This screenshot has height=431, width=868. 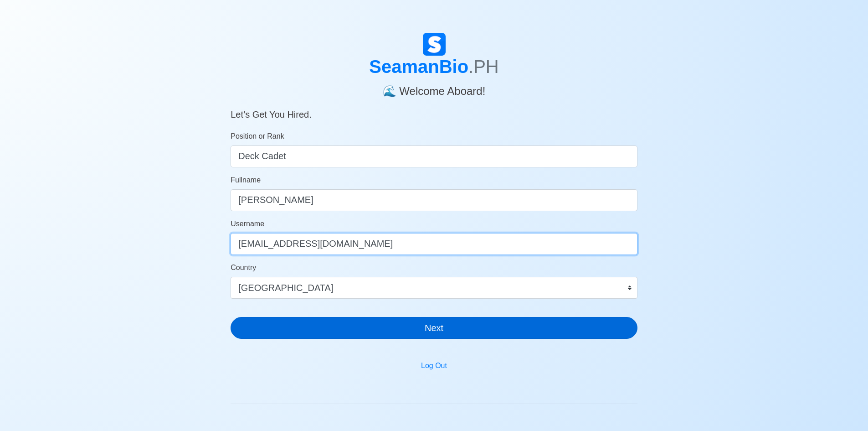 What do you see at coordinates (434, 328) in the screenshot?
I see `button: Next` at bounding box center [434, 328].